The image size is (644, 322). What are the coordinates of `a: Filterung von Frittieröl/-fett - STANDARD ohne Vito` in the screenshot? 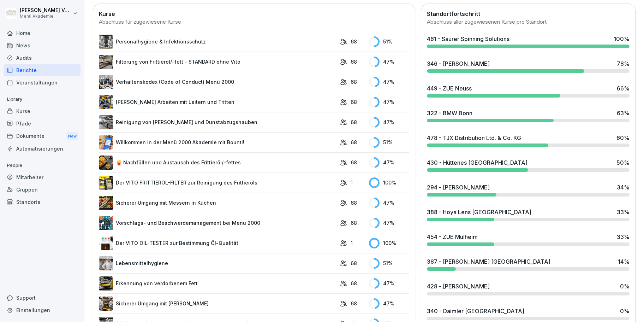 It's located at (218, 62).